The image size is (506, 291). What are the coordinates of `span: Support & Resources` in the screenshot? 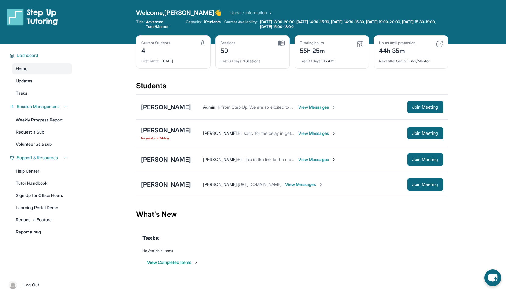 It's located at (37, 158).